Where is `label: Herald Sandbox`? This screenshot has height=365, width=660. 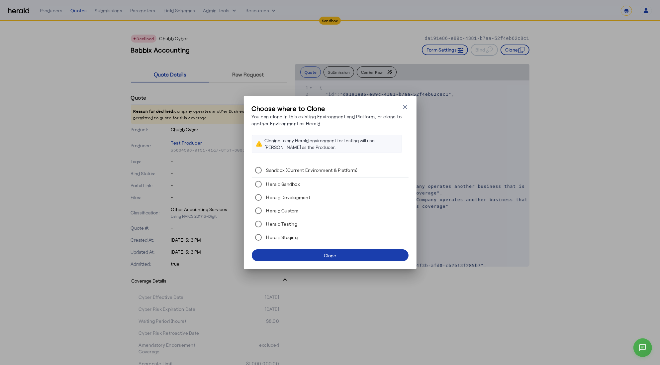 label: Herald Sandbox is located at coordinates (283, 184).